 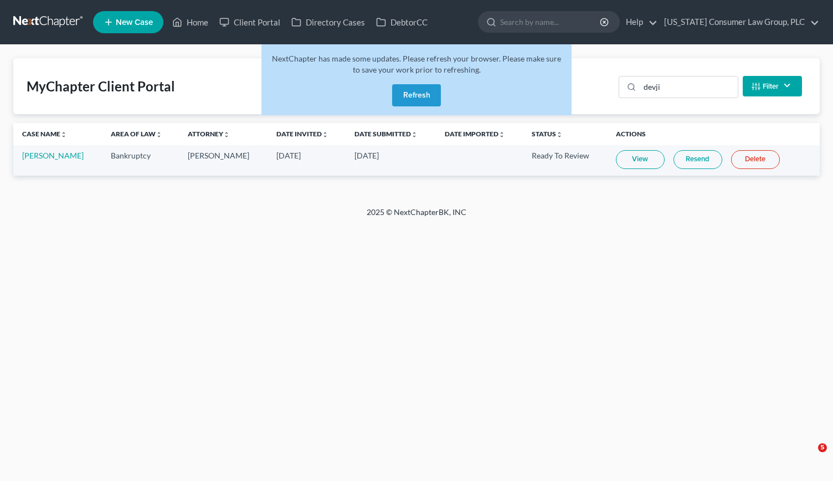 I want to click on a: Attorneyunfold_more, so click(x=209, y=133).